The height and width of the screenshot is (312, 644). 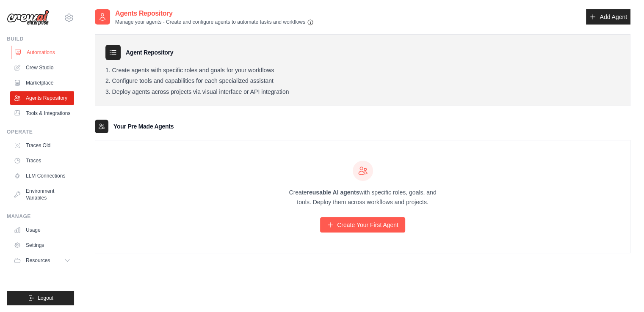 I want to click on h3: Your Pre Made Agents, so click(x=144, y=126).